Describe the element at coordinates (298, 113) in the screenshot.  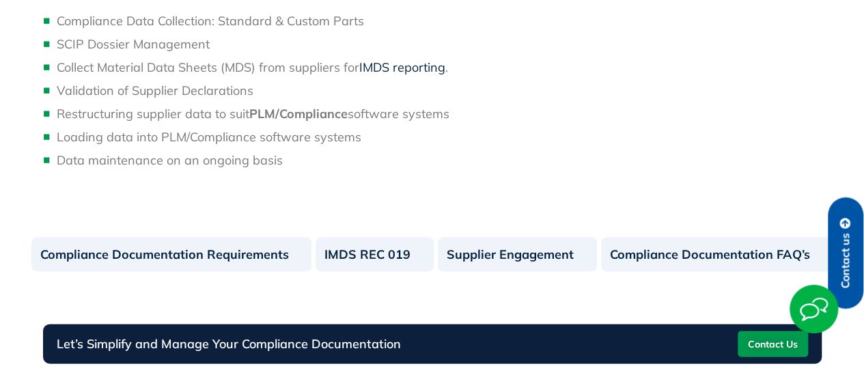
I see `strong: PLM/Compliance` at that location.